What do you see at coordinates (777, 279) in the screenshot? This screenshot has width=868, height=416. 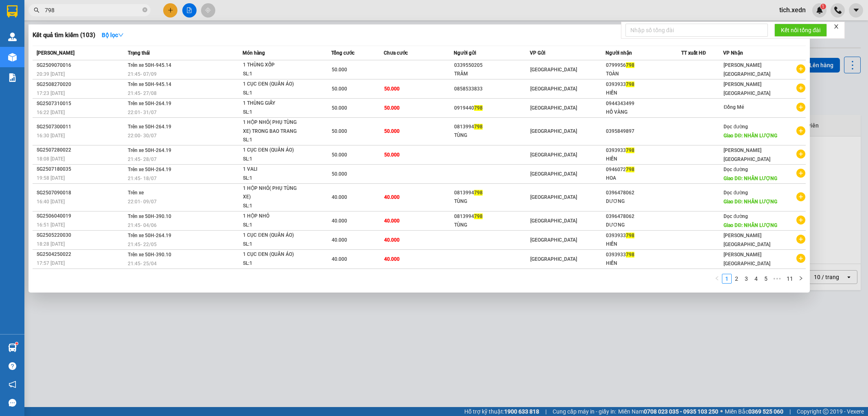 I see `li: Next 5 Pages` at bounding box center [777, 279].